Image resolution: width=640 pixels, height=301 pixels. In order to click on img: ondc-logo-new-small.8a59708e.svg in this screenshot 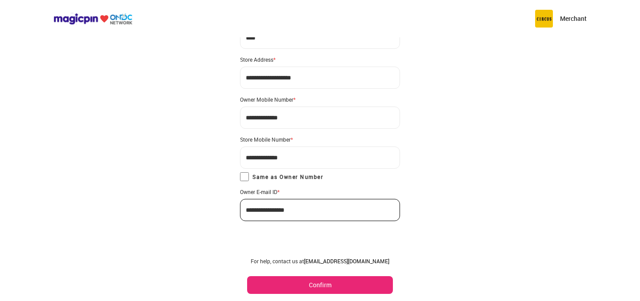, I will do `click(93, 19)`.